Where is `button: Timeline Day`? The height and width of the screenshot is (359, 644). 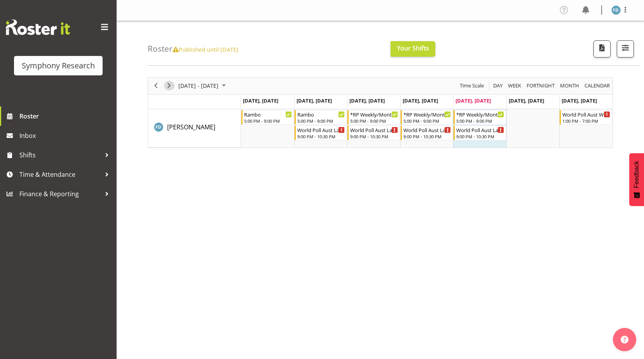 button: Timeline Day is located at coordinates (498, 86).